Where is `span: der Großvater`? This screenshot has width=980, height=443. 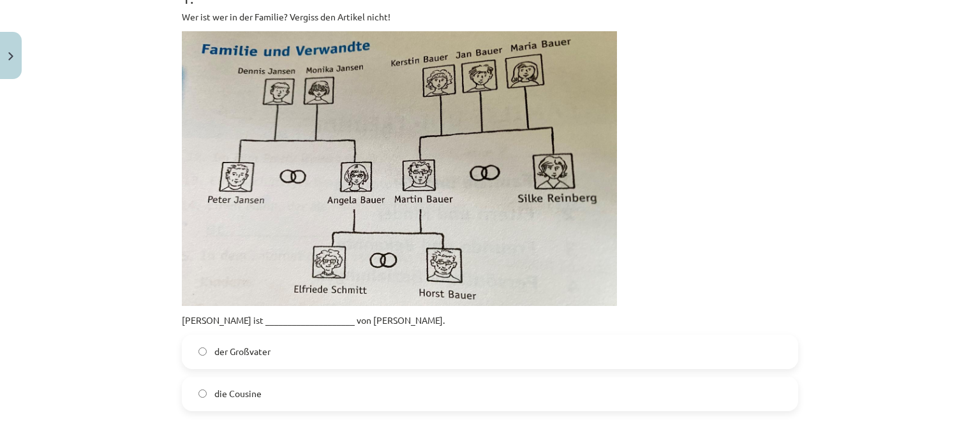
span: der Großvater is located at coordinates (243, 351).